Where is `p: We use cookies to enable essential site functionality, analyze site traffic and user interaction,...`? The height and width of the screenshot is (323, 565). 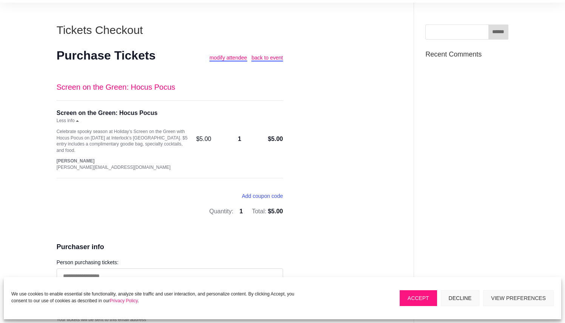
p: We use cookies to enable essential site functionality, analyze site traffic and user interaction,... is located at coordinates (154, 298).